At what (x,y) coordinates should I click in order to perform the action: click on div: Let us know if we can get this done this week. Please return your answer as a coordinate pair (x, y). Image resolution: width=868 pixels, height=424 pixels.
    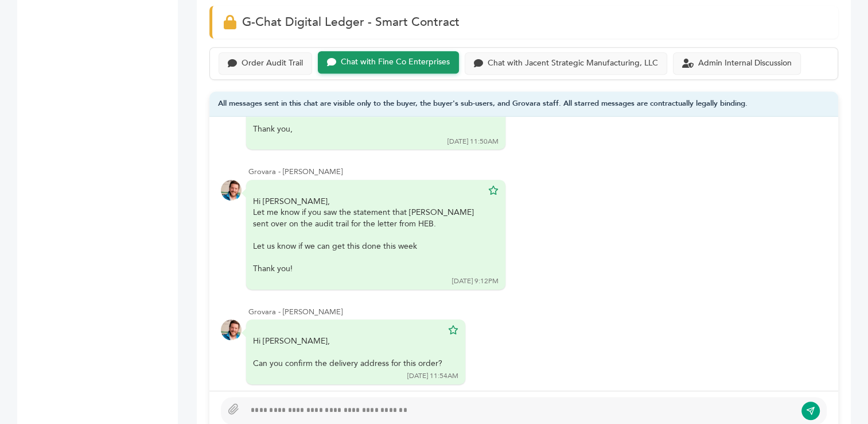
    Looking at the image, I should click on (368, 246).